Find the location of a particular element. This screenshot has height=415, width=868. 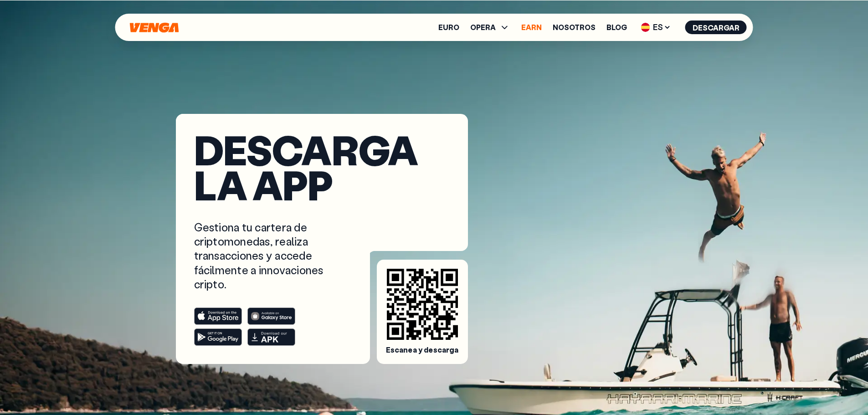

a: Descargar is located at coordinates (716, 27).